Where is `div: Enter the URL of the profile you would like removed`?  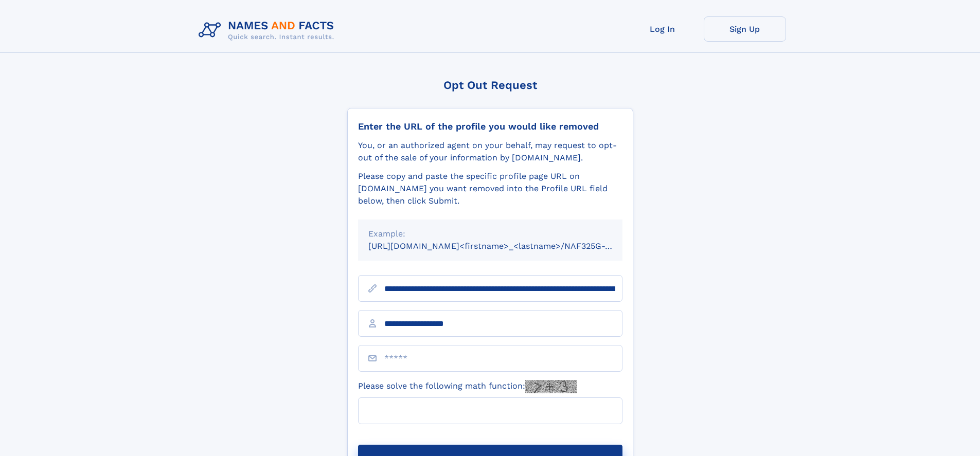
div: Enter the URL of the profile you would like removed is located at coordinates (490, 127).